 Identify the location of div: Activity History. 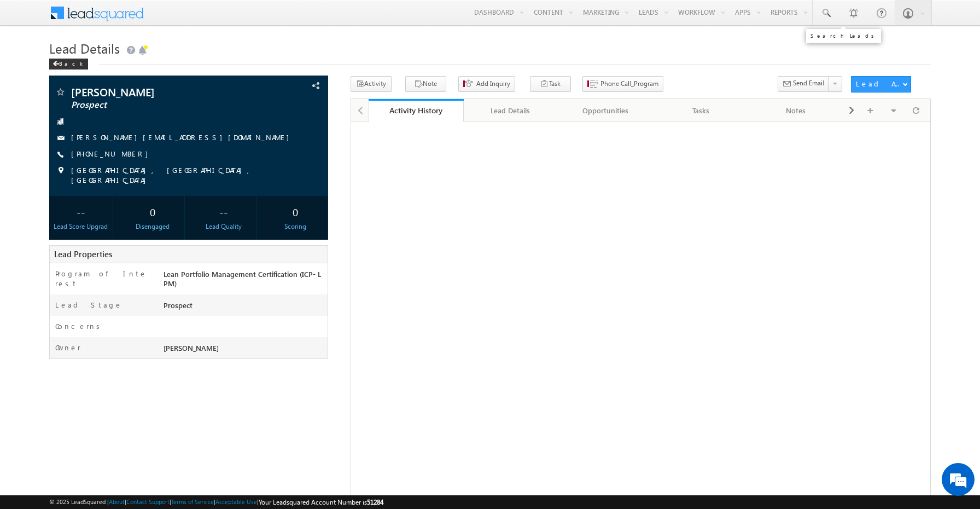
(416, 110).